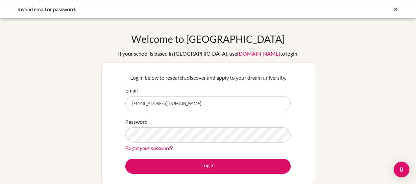 The height and width of the screenshot is (184, 416). Describe the element at coordinates (136, 122) in the screenshot. I see `label: Password` at that location.